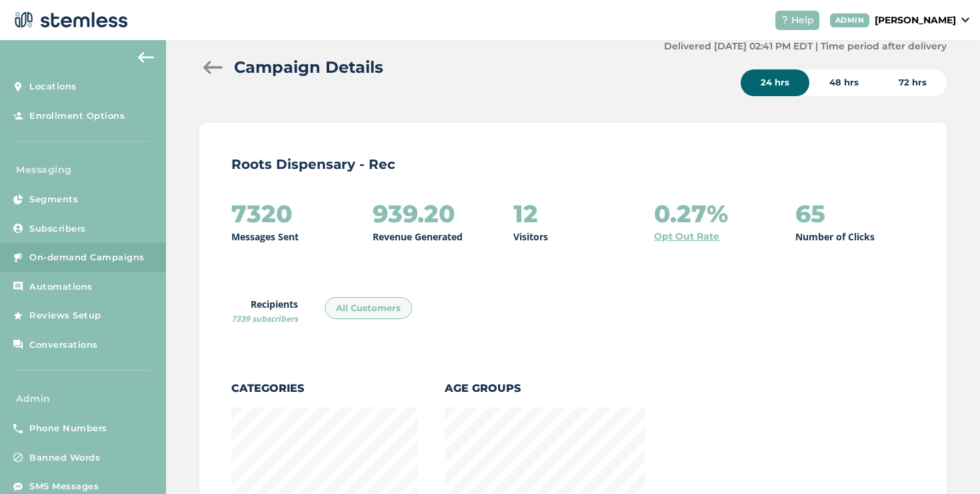 The width and height of the screenshot is (980, 494). Describe the element at coordinates (57, 229) in the screenshot. I see `span: Subscribers` at that location.